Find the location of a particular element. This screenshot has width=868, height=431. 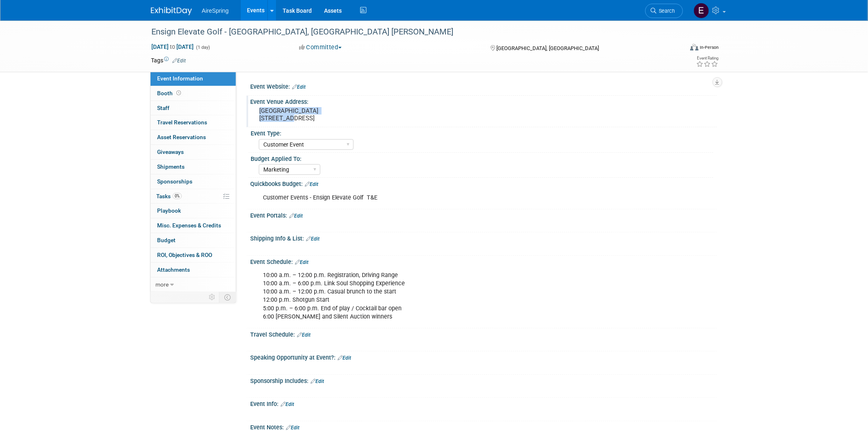

a: Event Information is located at coordinates (193, 78).